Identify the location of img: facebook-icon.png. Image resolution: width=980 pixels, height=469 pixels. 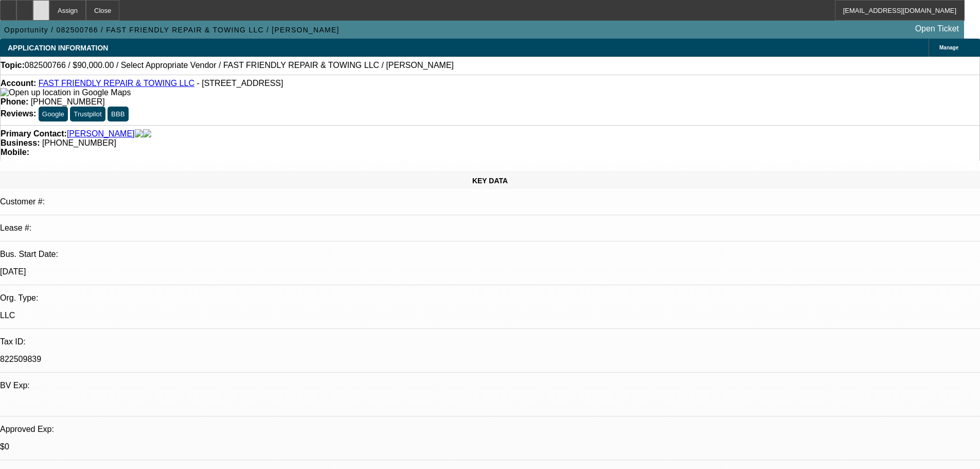
(139, 134).